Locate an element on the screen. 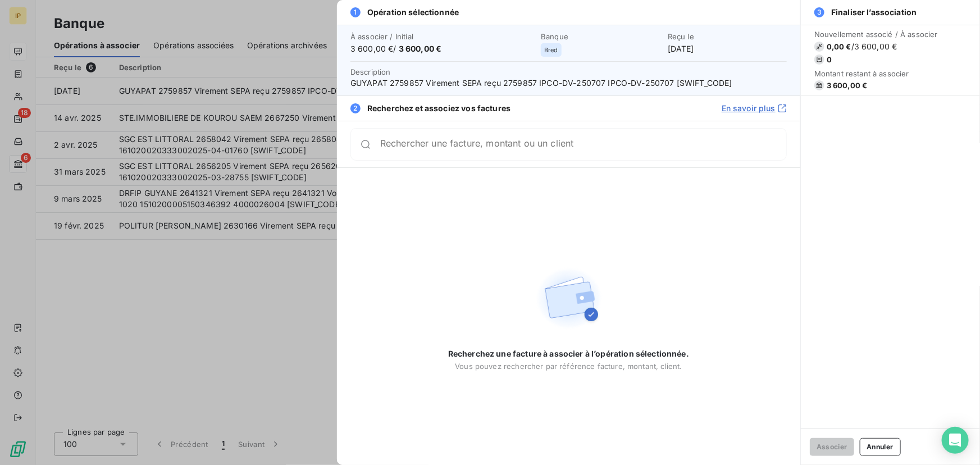 The height and width of the screenshot is (465, 980). span: 0,00 € is located at coordinates (839, 47).